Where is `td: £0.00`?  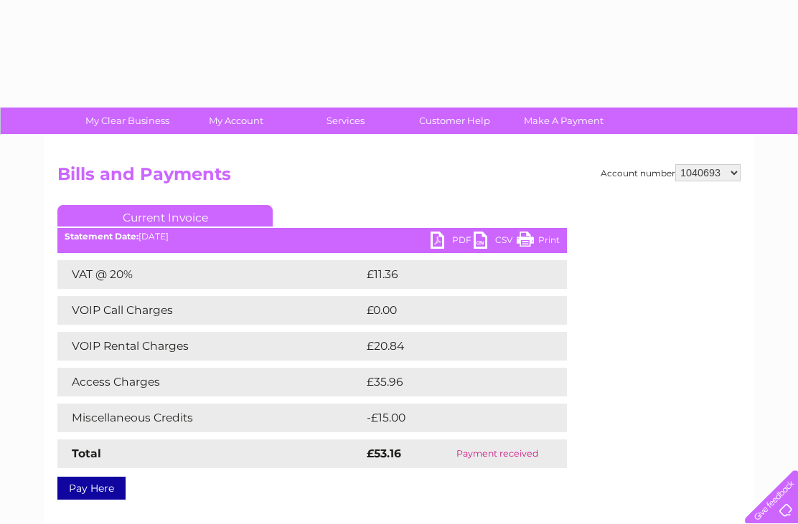
td: £0.00 is located at coordinates (448, 311).